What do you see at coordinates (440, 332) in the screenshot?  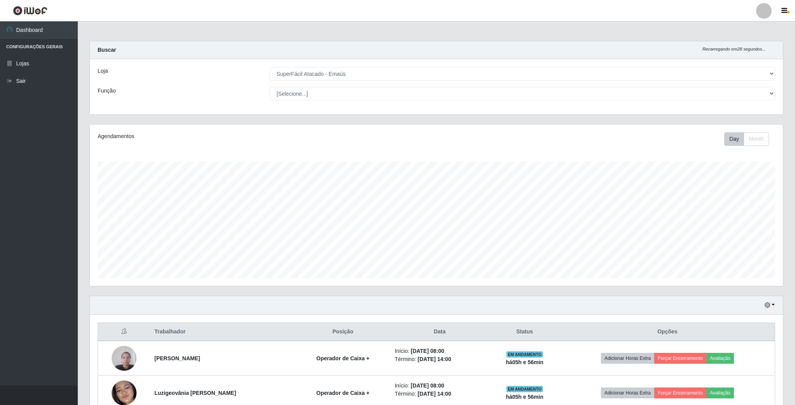 I see `th: Data` at bounding box center [440, 332].